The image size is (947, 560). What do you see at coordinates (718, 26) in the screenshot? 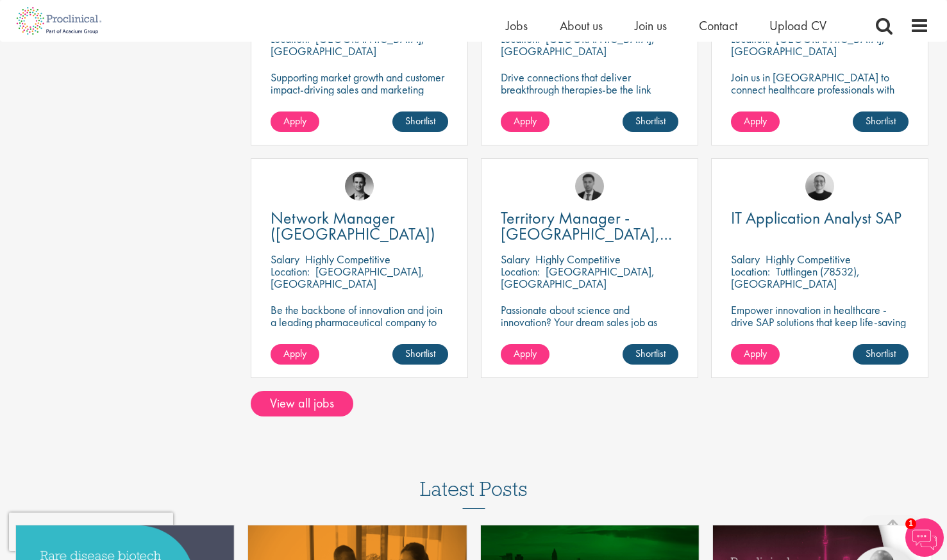
I see `span: Contact` at bounding box center [718, 26].